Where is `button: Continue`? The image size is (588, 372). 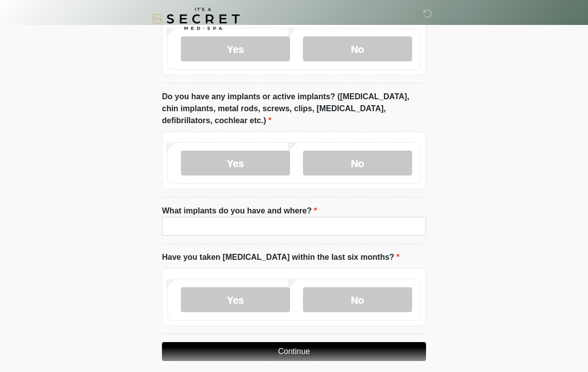
button: Continue is located at coordinates (294, 352).